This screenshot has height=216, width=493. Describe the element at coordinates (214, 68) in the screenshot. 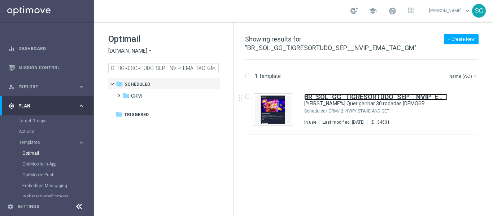

I see `span: close` at that location.